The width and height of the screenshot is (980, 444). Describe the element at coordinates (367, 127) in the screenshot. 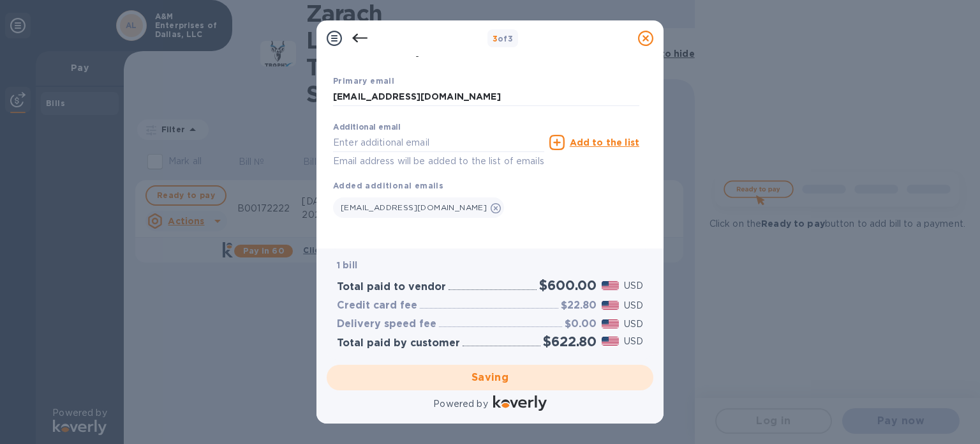

I see `label: Additional email` at that location.